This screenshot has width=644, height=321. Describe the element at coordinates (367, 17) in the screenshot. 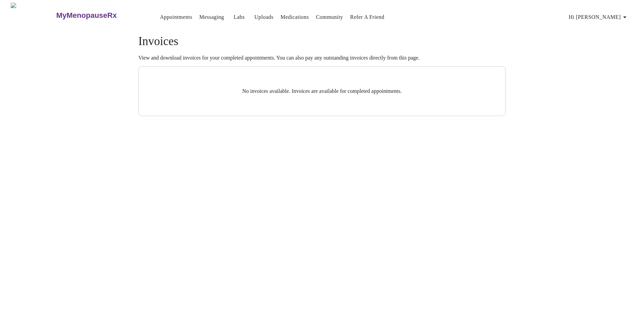

I see `button: Refer a Friend` at that location.